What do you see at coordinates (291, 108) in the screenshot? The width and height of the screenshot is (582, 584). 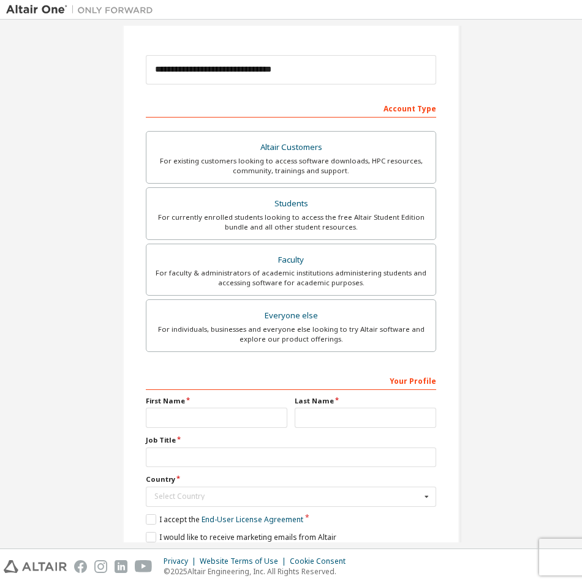 I see `div: Account Type` at bounding box center [291, 108].